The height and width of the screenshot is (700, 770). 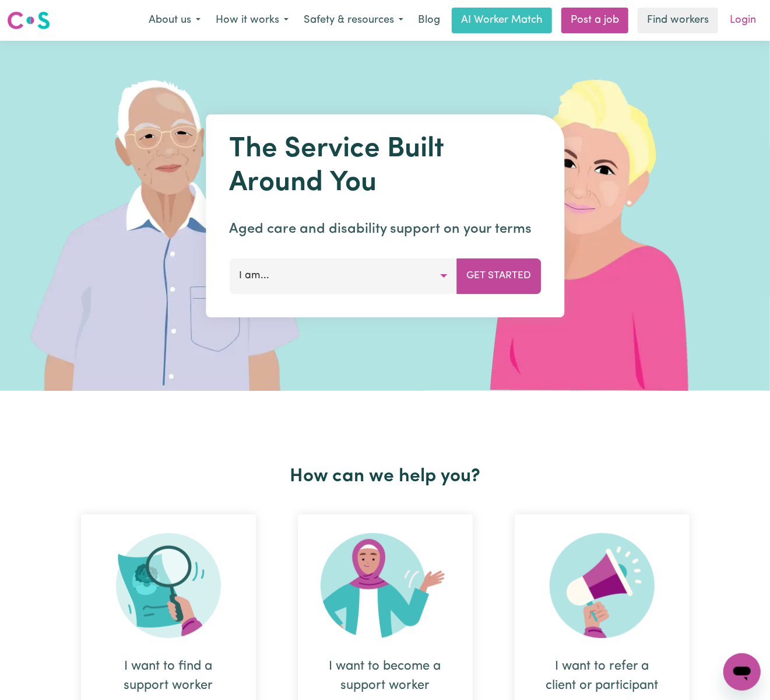 I want to click on button: Safety & resources, so click(x=353, y=21).